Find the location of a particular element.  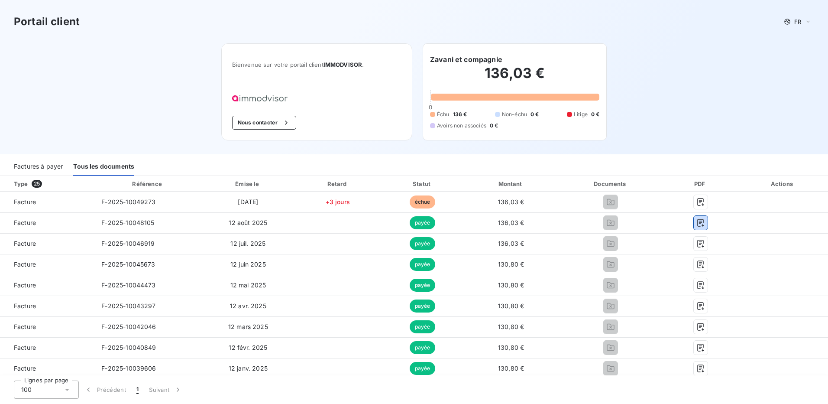

button: 1 is located at coordinates (137, 389).